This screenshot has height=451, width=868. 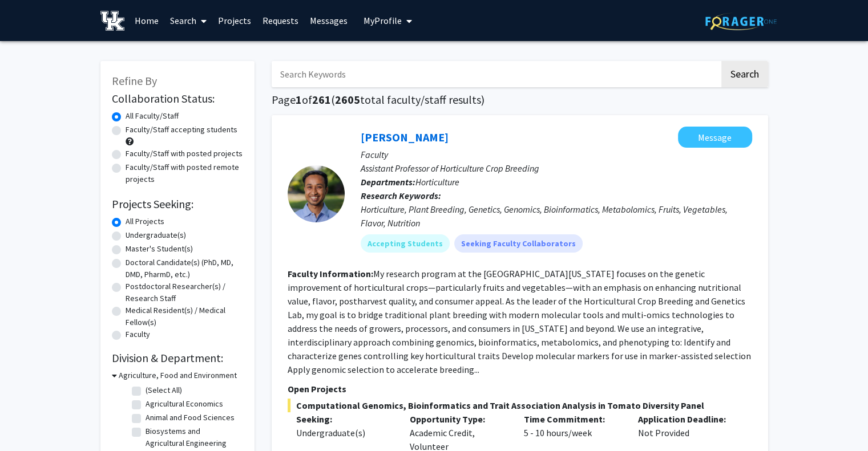 I want to click on label: Faculty/Staff accepting students, so click(x=181, y=130).